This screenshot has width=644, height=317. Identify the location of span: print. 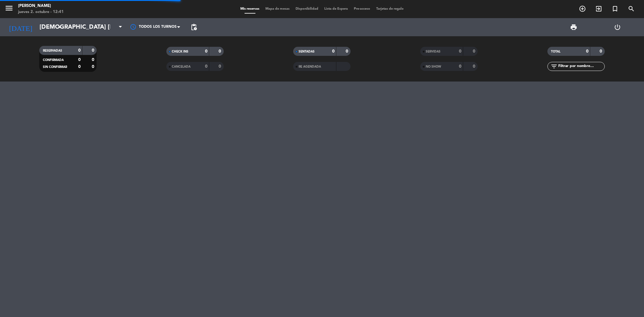
(574, 27).